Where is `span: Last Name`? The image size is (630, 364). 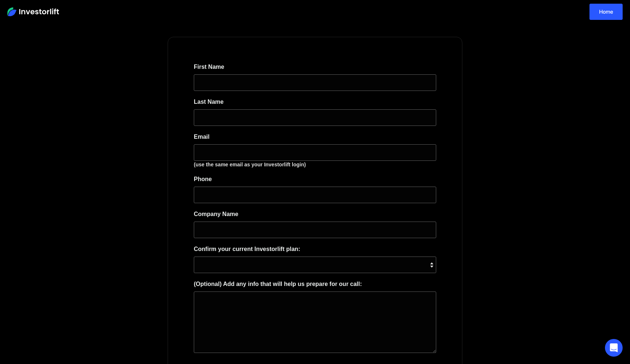
span: Last Name is located at coordinates (208, 101).